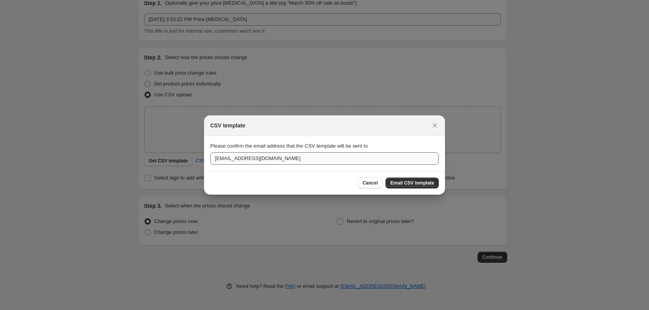 The image size is (649, 310). Describe the element at coordinates (370, 183) in the screenshot. I see `span: Cancel` at that location.